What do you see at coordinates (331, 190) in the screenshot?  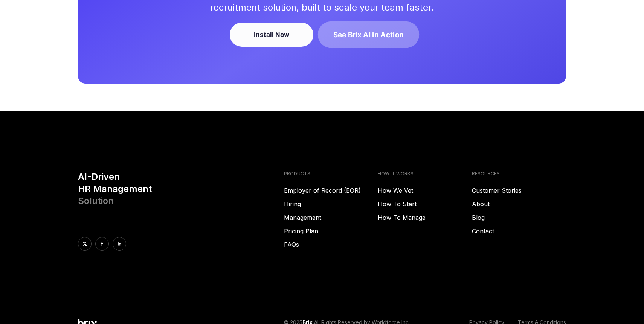 I see `a: Employer of Record (EOR)` at bounding box center [331, 190].